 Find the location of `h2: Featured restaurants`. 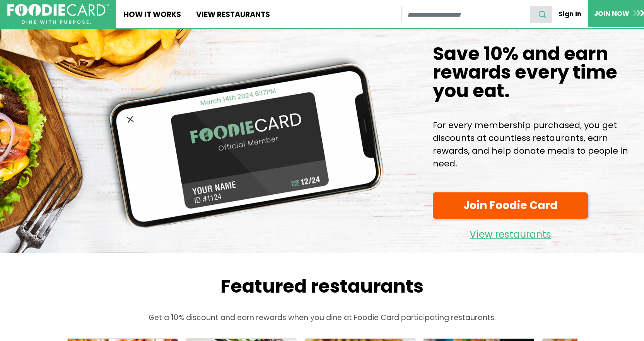

h2: Featured restaurants is located at coordinates (322, 286).